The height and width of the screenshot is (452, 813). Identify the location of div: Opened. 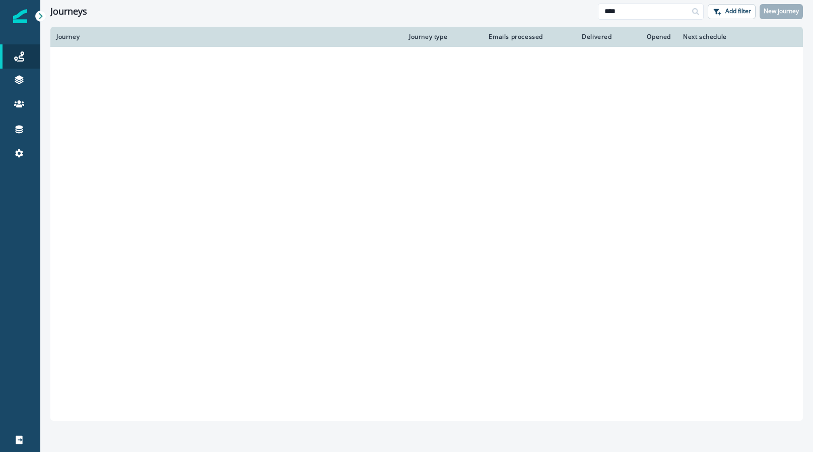
(648, 37).